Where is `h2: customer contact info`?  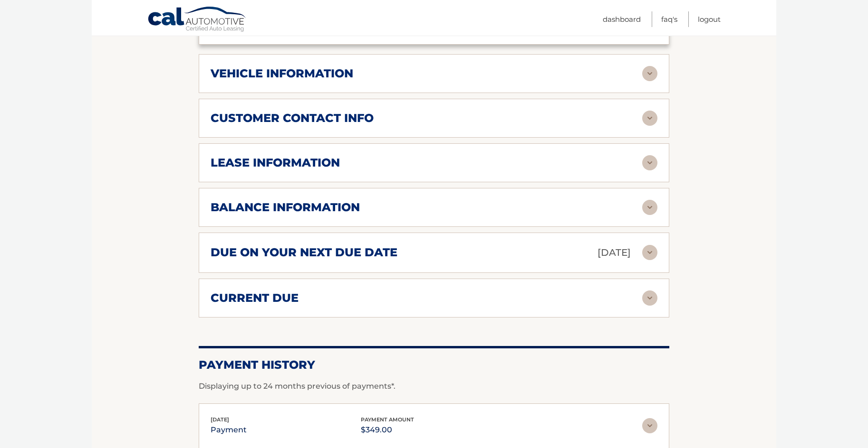
h2: customer contact info is located at coordinates (292, 118).